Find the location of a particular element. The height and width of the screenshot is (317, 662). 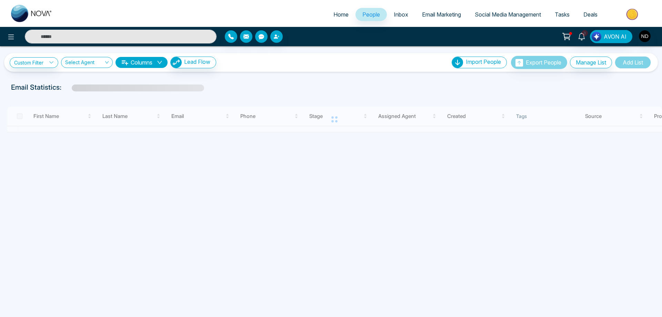

span: 3 is located at coordinates (585, 33).